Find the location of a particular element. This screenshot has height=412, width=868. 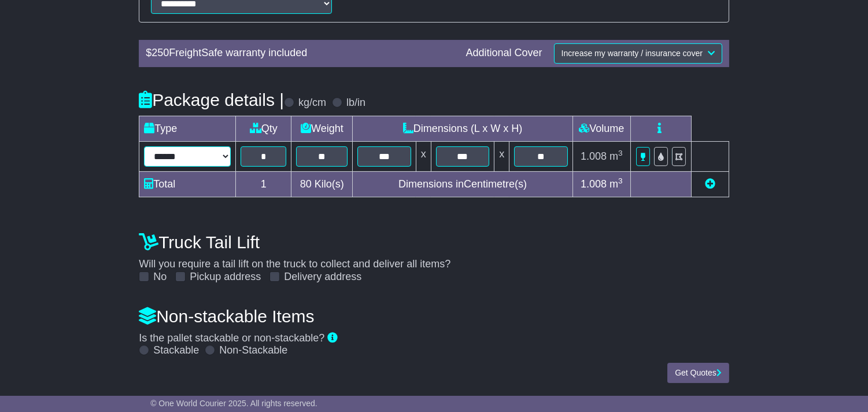

label: No is located at coordinates (160, 277).